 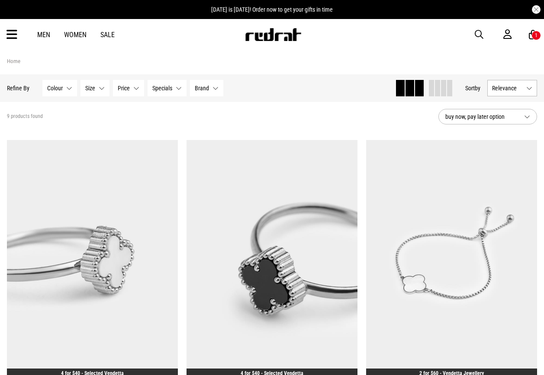 What do you see at coordinates (472, 88) in the screenshot?
I see `button: Sortby` at bounding box center [472, 88].